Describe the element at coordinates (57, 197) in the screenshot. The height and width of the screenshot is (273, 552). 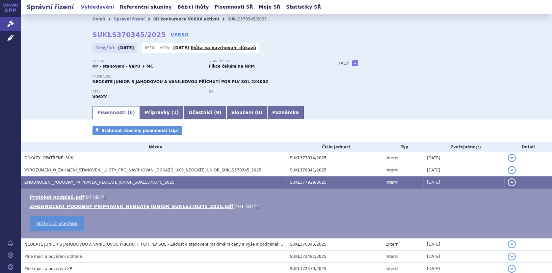
I see `a: Protokol podpisů.pdf` at that location.